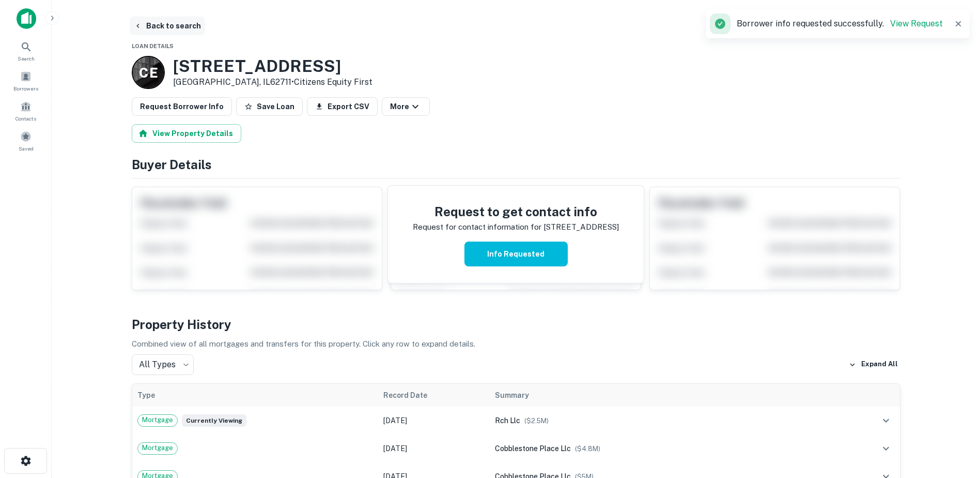  What do you see at coordinates (26, 118) in the screenshot?
I see `span: Contacts` at bounding box center [26, 118].